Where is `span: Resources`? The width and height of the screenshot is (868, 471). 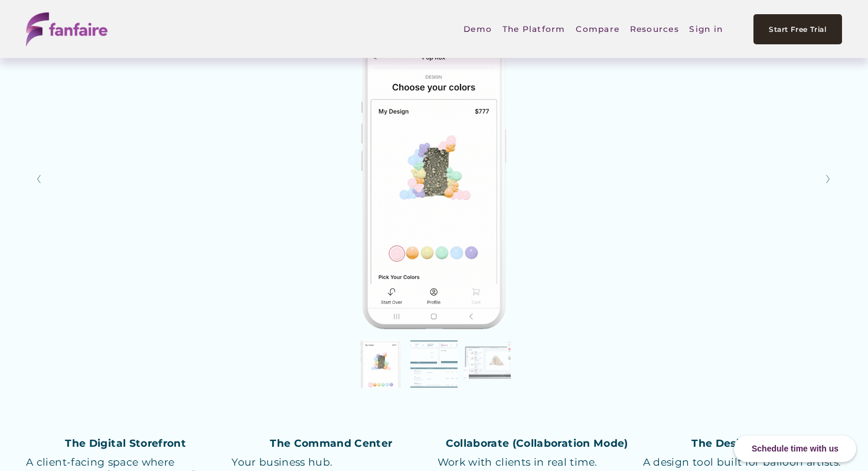
span: Resources is located at coordinates (654, 29).